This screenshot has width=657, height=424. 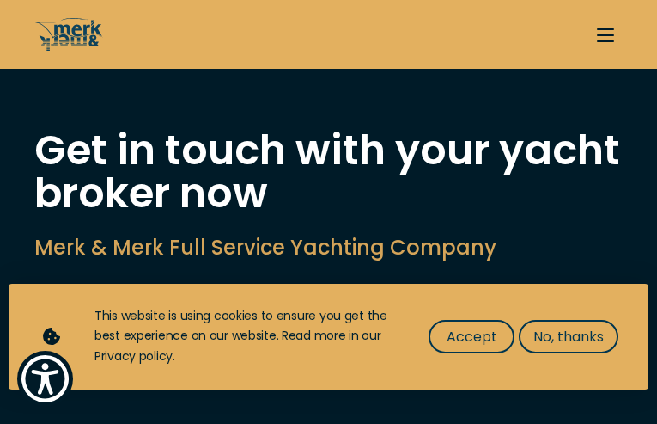 What do you see at coordinates (328, 172) in the screenshot?
I see `h1: Get in touch with your yacht broker now` at bounding box center [328, 172].